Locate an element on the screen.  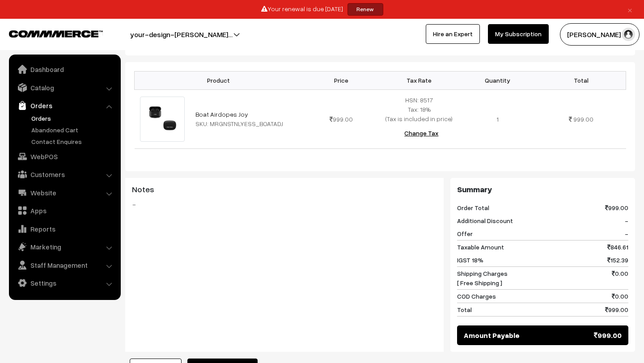
img: 17475766658382Morgan_Stanley_Boat_Airdopes_Joy_Preview.jpg is located at coordinates (162, 119).